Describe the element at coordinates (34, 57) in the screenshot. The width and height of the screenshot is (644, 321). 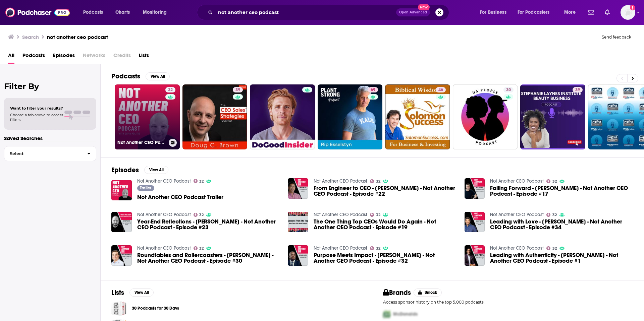
I see `a: Podcasts` at that location.